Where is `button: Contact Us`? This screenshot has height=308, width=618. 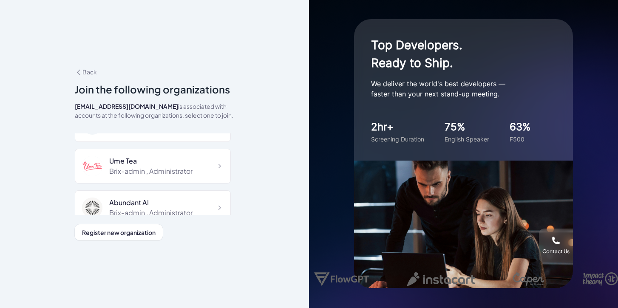 button: Contact Us is located at coordinates (556, 246).